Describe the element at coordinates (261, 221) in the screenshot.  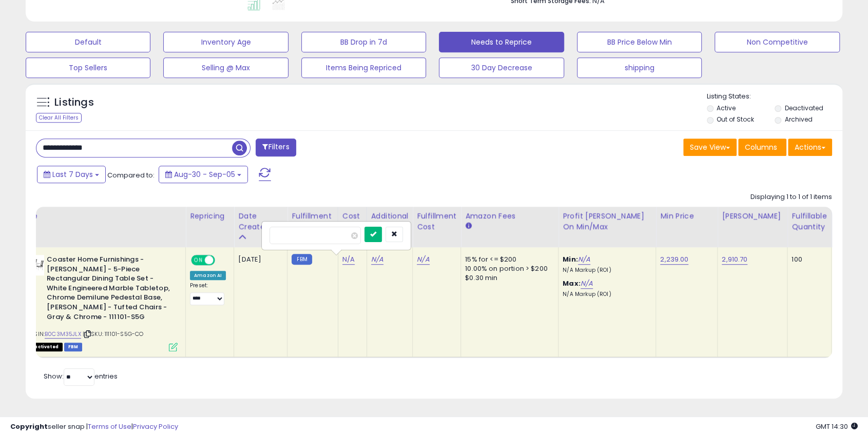
I see `div: Date Created` at that location.